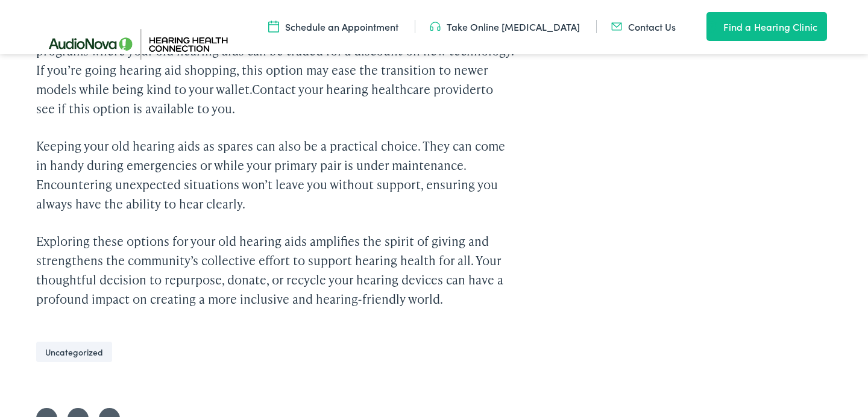  What do you see at coordinates (275, 175) in the screenshot?
I see `p: Keeping your old hearing aids as spares can also be a practical choice. They can come in handy du...` at bounding box center [275, 175].